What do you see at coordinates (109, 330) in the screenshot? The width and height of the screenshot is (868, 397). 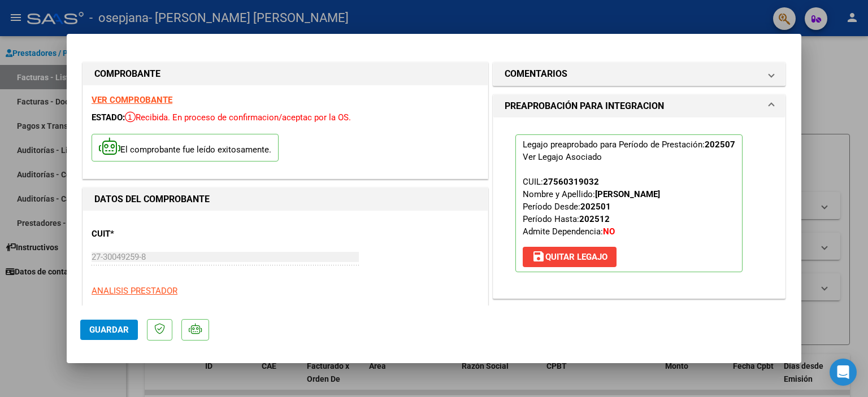 I see `span: Guardar` at bounding box center [109, 330].